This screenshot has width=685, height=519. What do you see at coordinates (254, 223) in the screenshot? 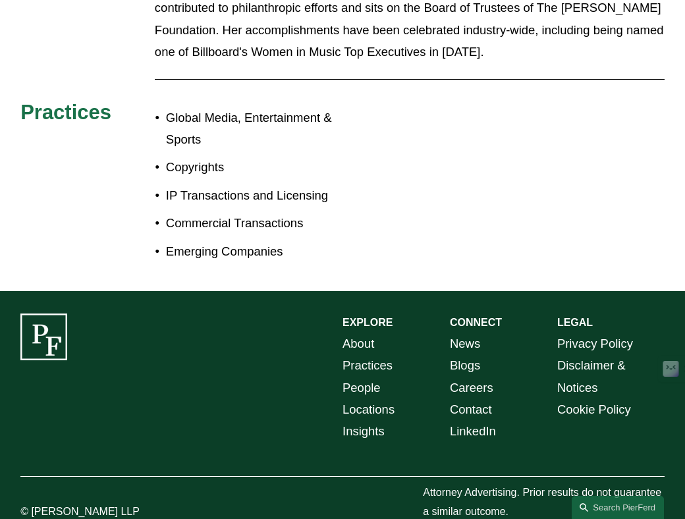
I see `p: Commercial Transactions` at bounding box center [254, 223].